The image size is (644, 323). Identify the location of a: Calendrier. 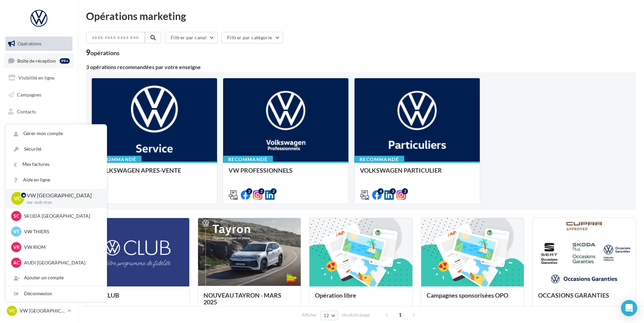
(39, 145).